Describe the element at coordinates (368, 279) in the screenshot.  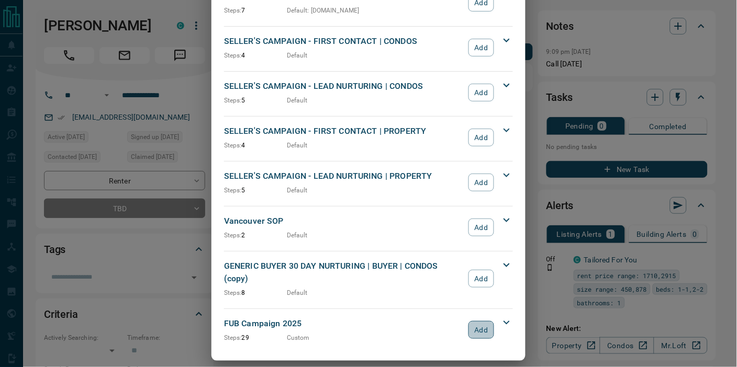
I see `div: GENERIC BUYER 30 DAY NURTURING | BUYER | CONDOS (copy)Steps:8DefaultAdd` at that location.